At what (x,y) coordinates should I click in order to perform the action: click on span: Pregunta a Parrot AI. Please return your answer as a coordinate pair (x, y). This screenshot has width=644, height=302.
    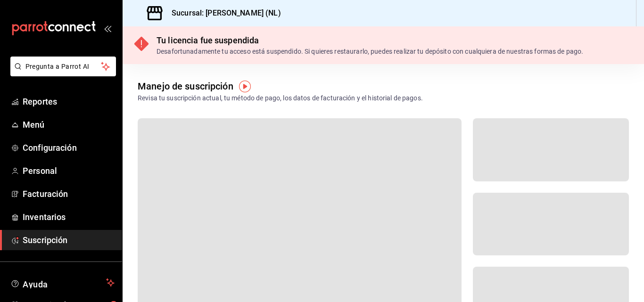
    Looking at the image, I should click on (63, 66).